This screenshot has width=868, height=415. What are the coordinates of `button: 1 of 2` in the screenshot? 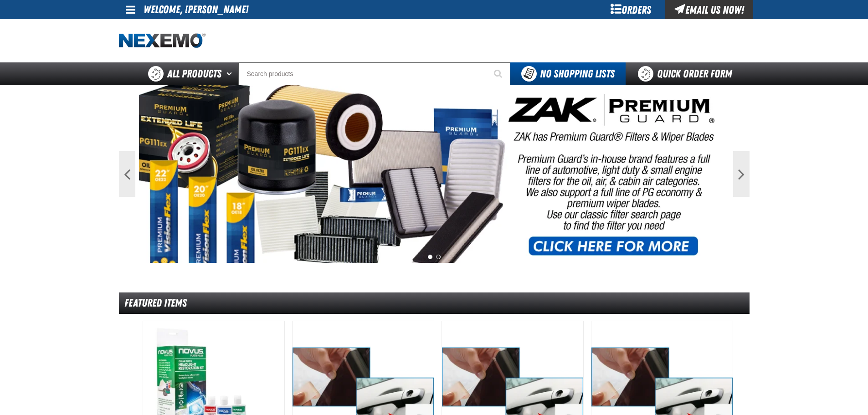 It's located at (430, 257).